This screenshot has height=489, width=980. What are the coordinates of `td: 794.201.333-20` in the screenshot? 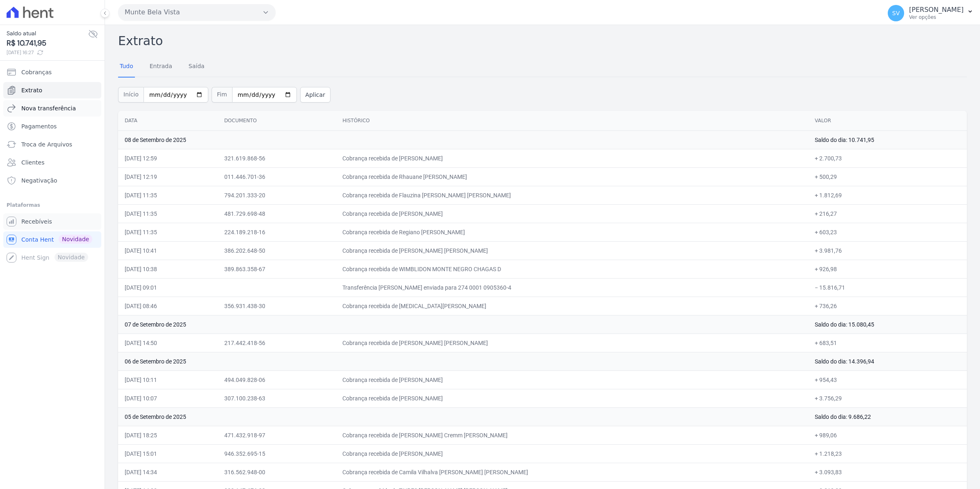 It's located at (277, 195).